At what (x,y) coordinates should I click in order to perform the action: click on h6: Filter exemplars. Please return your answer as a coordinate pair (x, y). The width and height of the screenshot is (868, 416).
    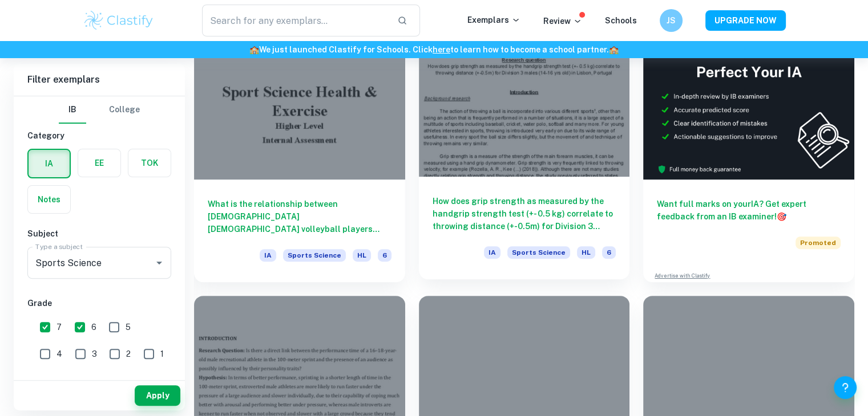
    Looking at the image, I should click on (100, 80).